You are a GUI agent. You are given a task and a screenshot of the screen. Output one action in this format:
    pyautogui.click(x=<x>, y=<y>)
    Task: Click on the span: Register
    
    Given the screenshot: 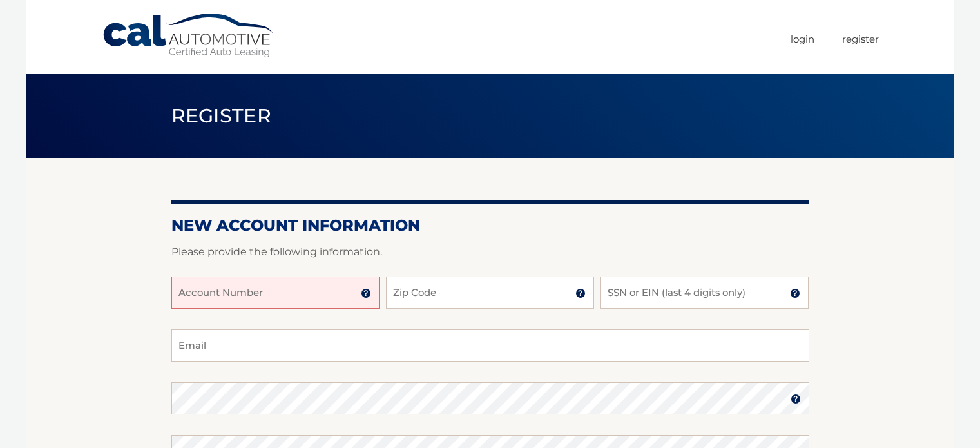 What is the action you would take?
    pyautogui.click(x=221, y=116)
    